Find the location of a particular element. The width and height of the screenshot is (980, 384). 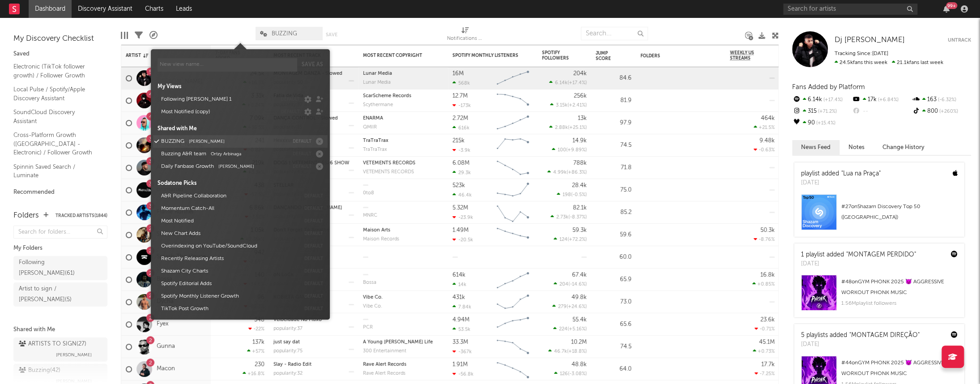

div: just say dat is located at coordinates (314, 342).